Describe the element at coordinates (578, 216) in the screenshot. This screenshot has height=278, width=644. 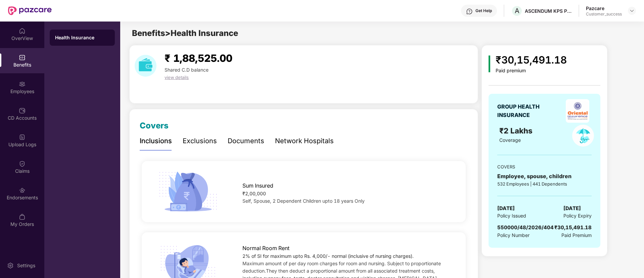
I see `span: Policy Expiry` at that location.